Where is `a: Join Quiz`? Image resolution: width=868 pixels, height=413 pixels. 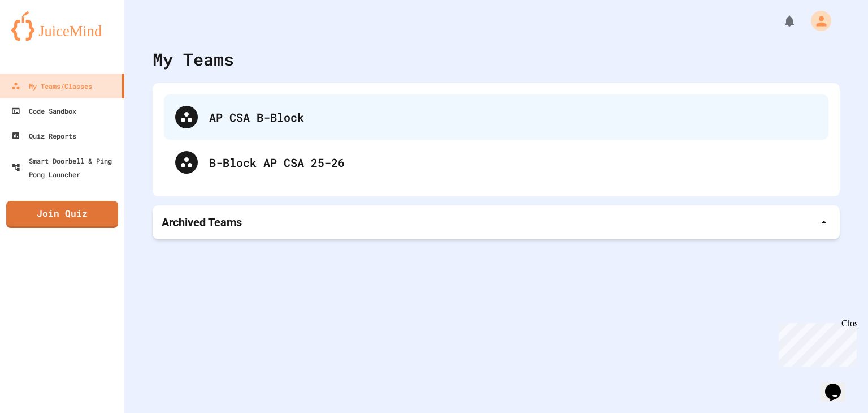
a: Join Quiz is located at coordinates (62, 214).